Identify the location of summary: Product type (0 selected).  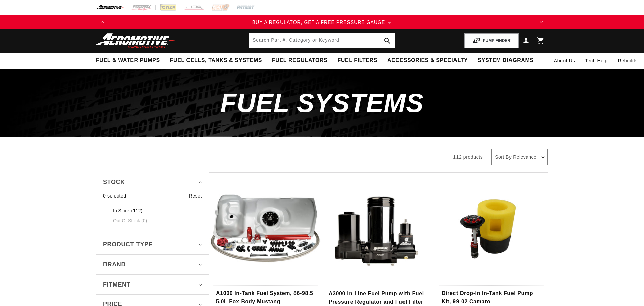
(152, 244).